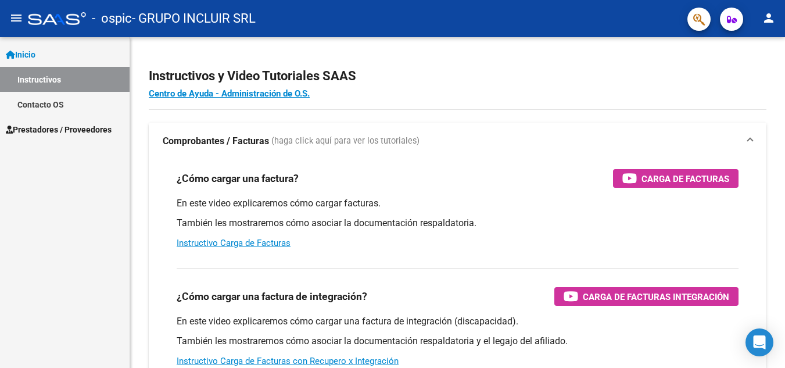  I want to click on span: Carga de Facturas Integración, so click(656, 296).